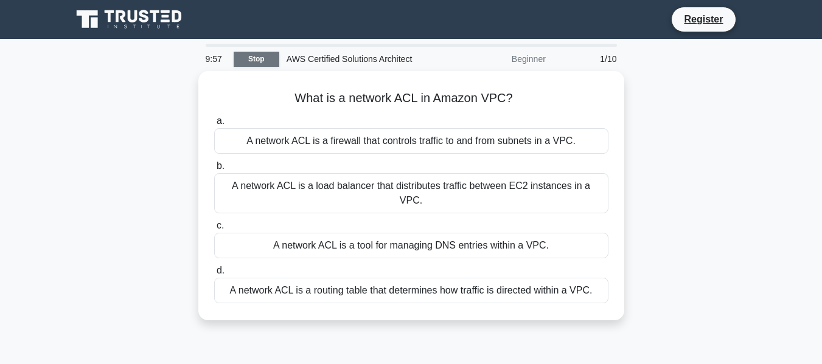 Image resolution: width=822 pixels, height=364 pixels. I want to click on div: AWS Certified Solutions Architect, so click(363, 59).